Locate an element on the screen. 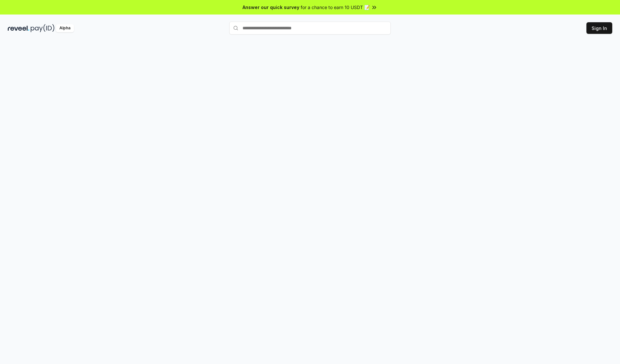 This screenshot has width=620, height=364. button: Sign In is located at coordinates (599, 28).